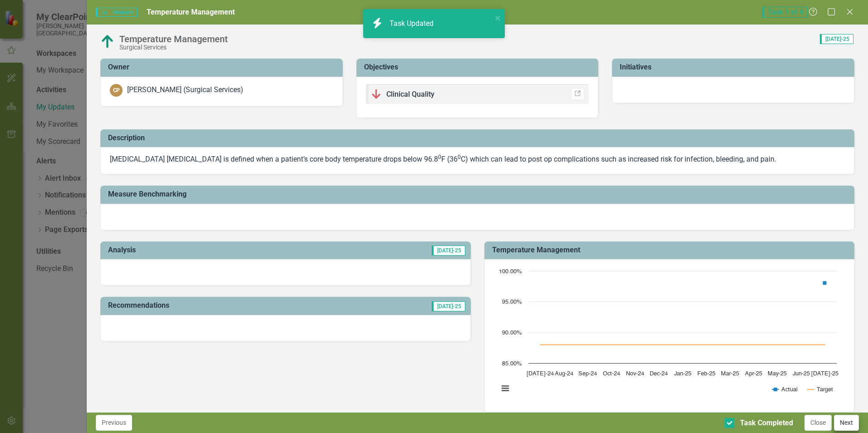 Image resolution: width=868 pixels, height=433 pixels. I want to click on g: Actual, line 1 of 2 with 13 data points., so click(683, 284).